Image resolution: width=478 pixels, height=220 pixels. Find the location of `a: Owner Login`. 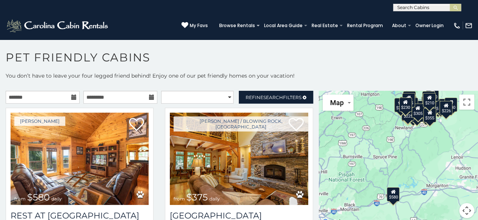

a: Owner Login is located at coordinates (429, 26).